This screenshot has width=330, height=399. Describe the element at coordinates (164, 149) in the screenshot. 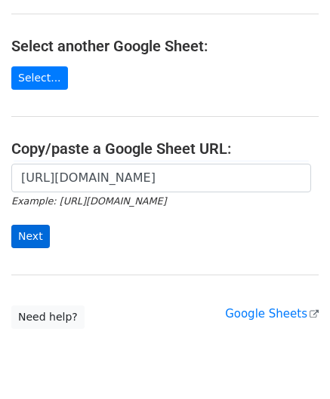

I see `h4: Copy/paste a Google Sheet URL:` at that location.